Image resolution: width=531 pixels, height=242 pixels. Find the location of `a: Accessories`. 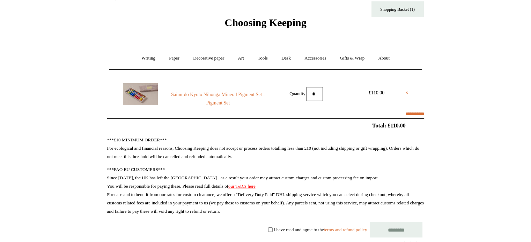

a: Accessories is located at coordinates (315, 58).